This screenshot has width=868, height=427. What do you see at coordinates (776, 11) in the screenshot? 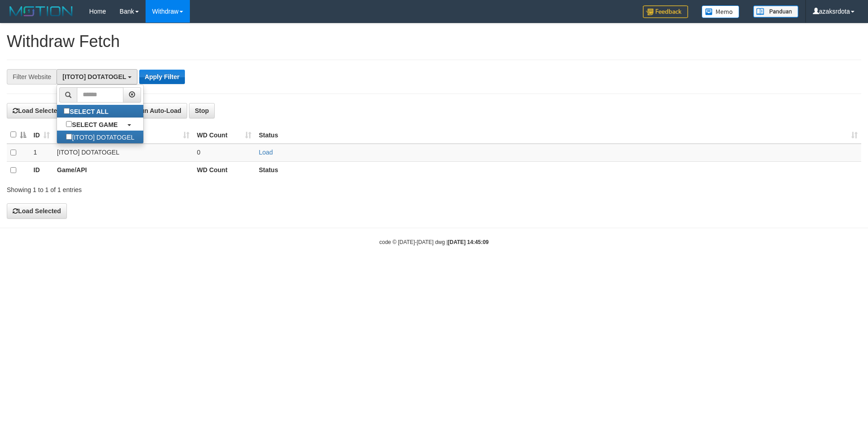
I see `img: panduan.png` at bounding box center [776, 11].